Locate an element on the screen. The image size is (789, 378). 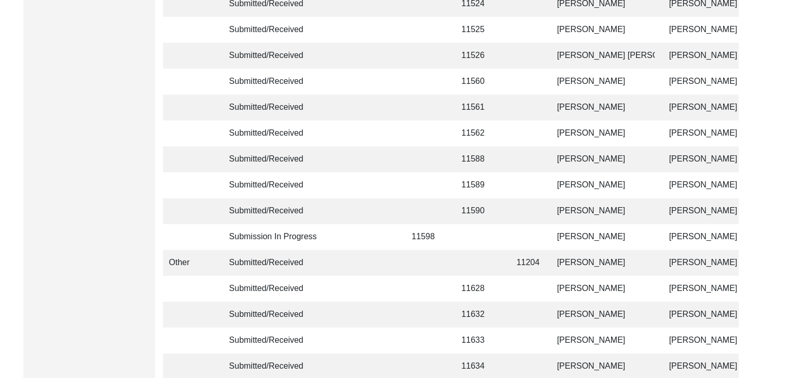
td: 11588 is located at coordinates (479, 160).